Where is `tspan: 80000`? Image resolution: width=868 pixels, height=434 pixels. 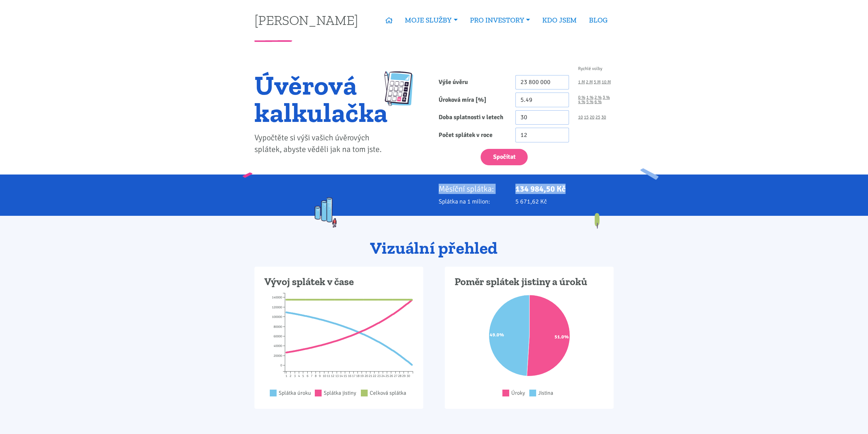 tspan: 80000 is located at coordinates (278, 326).